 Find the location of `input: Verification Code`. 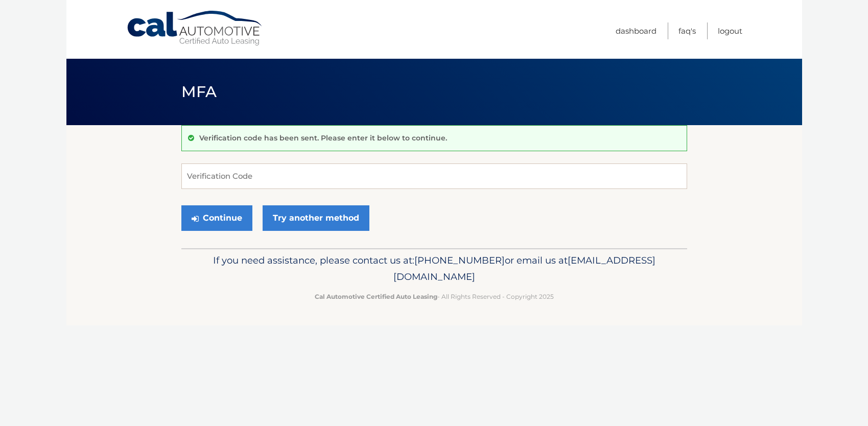

input: Verification Code is located at coordinates (434, 177).